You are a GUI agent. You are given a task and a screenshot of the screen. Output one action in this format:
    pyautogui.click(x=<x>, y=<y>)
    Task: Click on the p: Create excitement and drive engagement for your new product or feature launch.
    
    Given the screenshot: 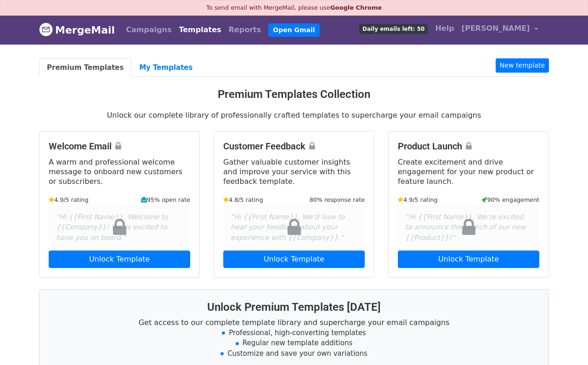 What is the action you would take?
    pyautogui.click(x=469, y=171)
    